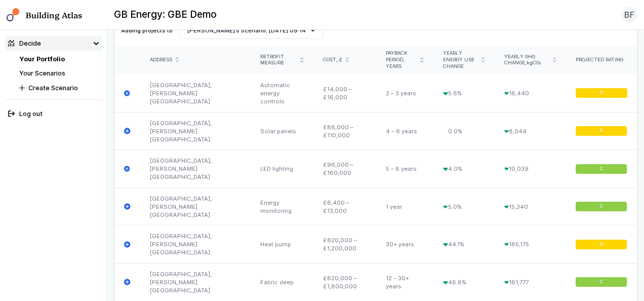  I want to click on div: 30+ years, so click(404, 244).